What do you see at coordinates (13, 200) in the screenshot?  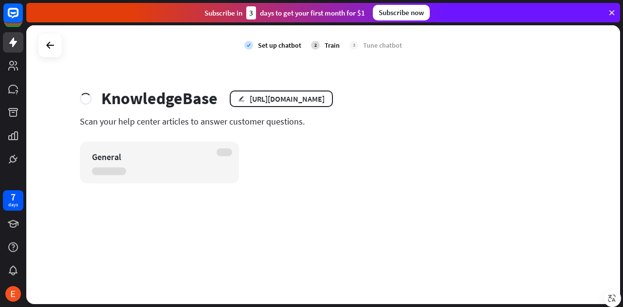 I see `a: 7 days` at bounding box center [13, 200].